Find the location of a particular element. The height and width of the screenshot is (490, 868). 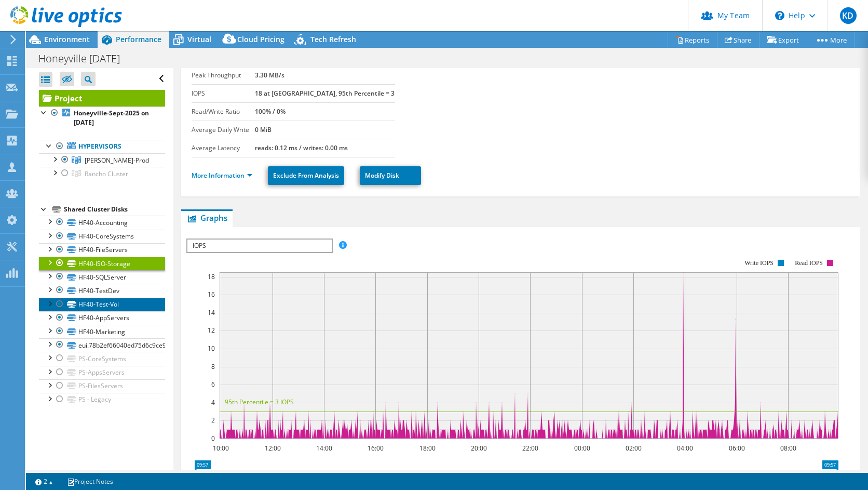

a: 2 is located at coordinates (44, 481).